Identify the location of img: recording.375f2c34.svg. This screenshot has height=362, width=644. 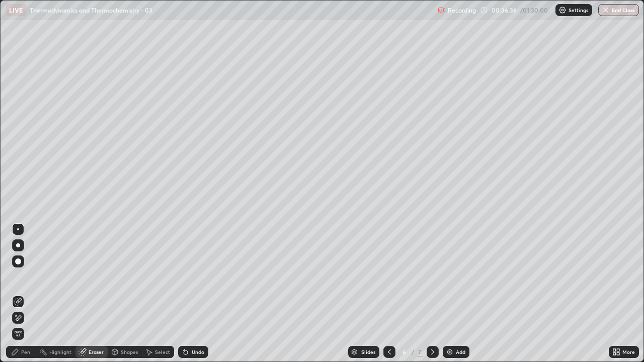
(442, 10).